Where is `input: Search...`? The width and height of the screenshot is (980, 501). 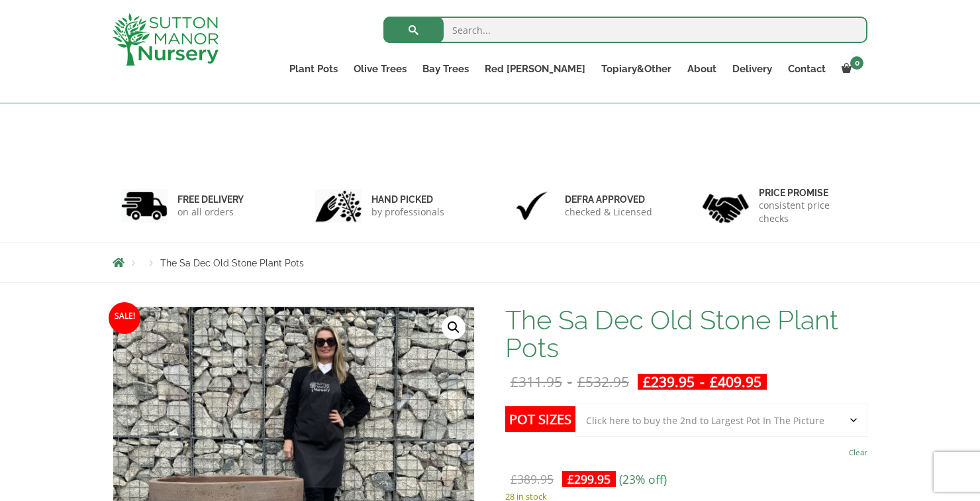
input: Search... is located at coordinates (626, 30).